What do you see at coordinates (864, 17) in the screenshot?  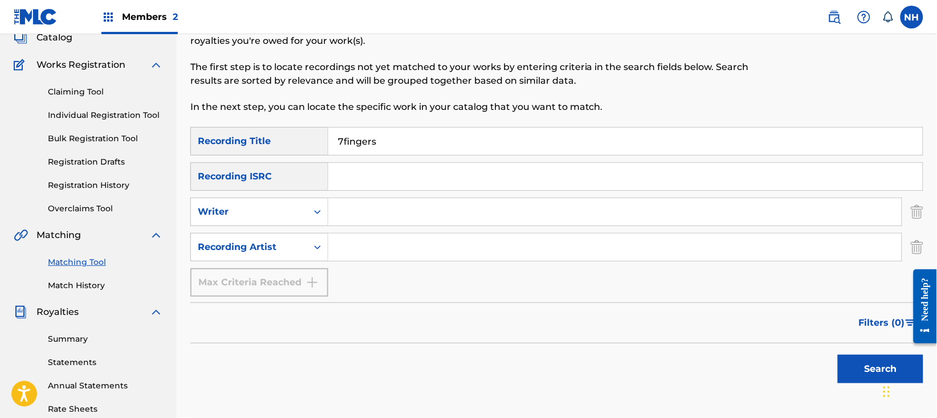 I see `div: Help` at bounding box center [864, 17].